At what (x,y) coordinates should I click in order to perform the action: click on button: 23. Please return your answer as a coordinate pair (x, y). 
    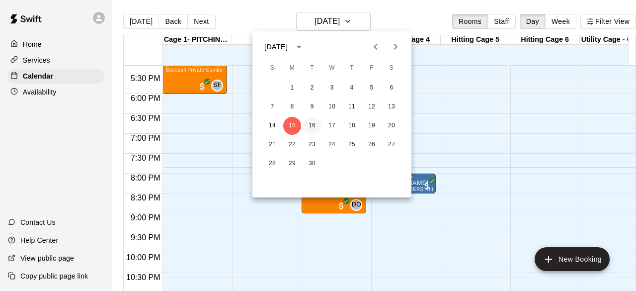
    Looking at the image, I should click on (312, 145).